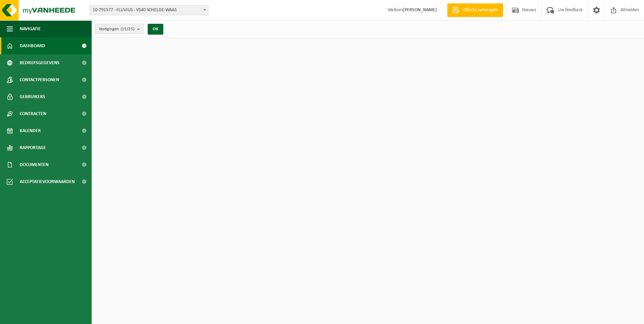 This screenshot has width=644, height=324. What do you see at coordinates (39, 63) in the screenshot?
I see `span: Bedrijfsgegevens` at bounding box center [39, 63].